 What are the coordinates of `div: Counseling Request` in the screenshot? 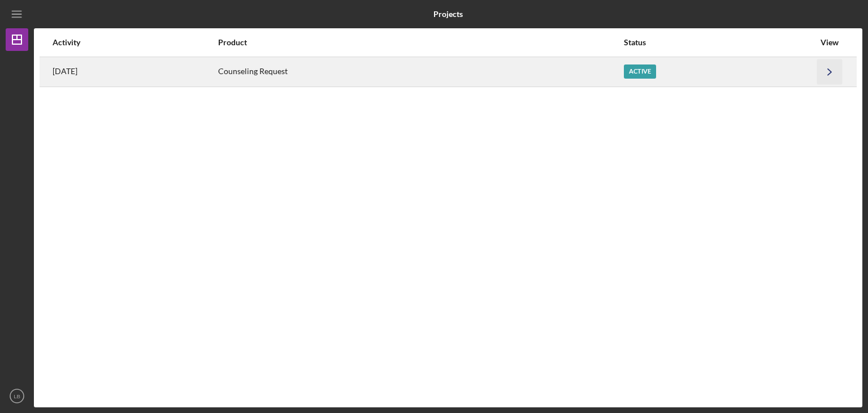 It's located at (420, 72).